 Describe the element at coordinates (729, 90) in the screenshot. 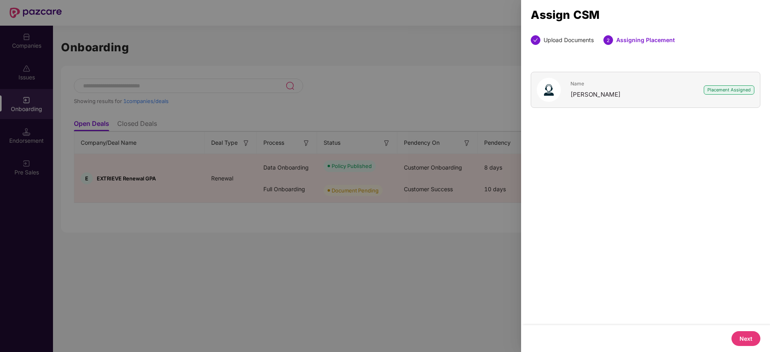

I see `div: Placement Assigned` at that location.